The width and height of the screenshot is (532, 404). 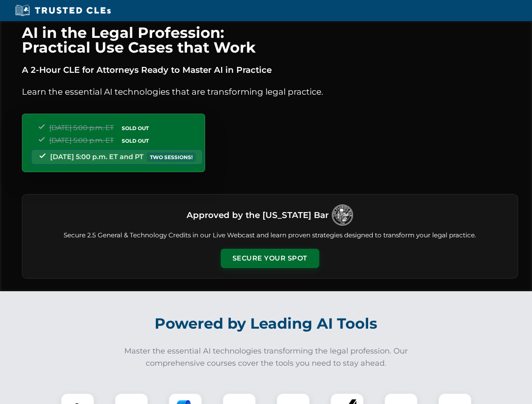 What do you see at coordinates (342, 215) in the screenshot?
I see `img: Logo` at bounding box center [342, 215].